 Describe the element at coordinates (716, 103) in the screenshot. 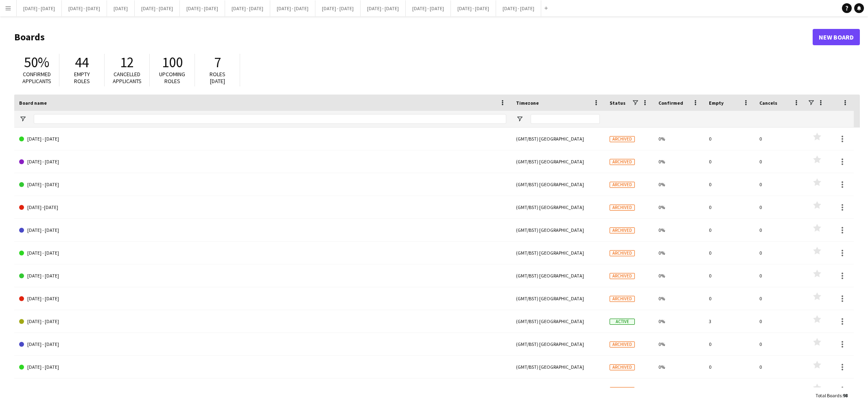

I see `span: Empty` at that location.